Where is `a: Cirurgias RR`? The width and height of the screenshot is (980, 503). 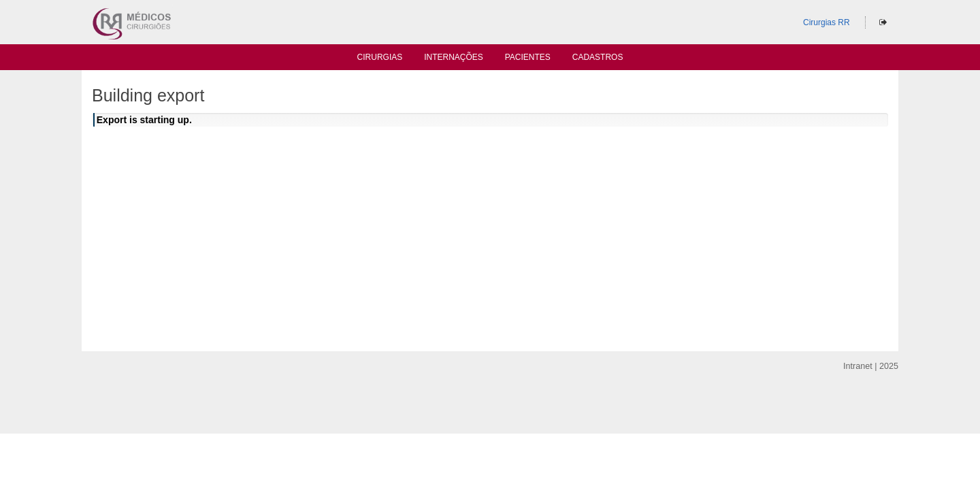 a: Cirurgias RR is located at coordinates (826, 23).